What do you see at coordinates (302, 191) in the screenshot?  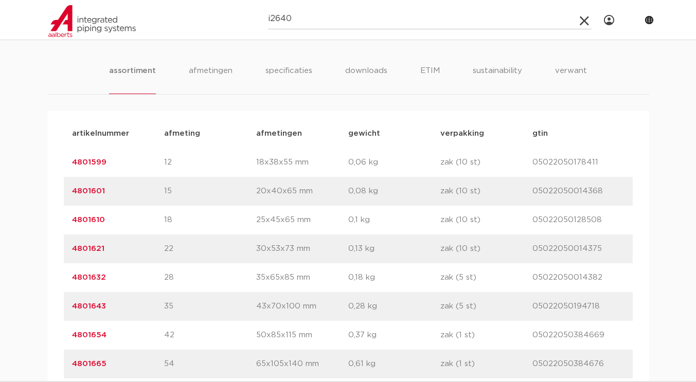 I see `p: 20x40x65 mm` at bounding box center [302, 191].